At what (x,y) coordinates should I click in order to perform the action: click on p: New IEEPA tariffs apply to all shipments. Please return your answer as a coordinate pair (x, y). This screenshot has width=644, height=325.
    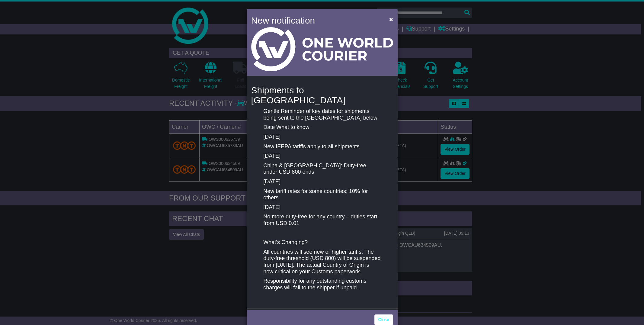
    Looking at the image, I should click on (322, 147).